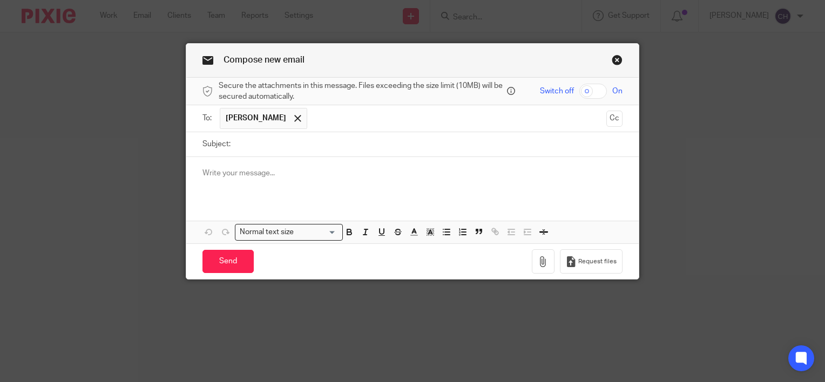 Image resolution: width=825 pixels, height=382 pixels. Describe the element at coordinates (317, 232) in the screenshot. I see `input: Search for option` at that location.